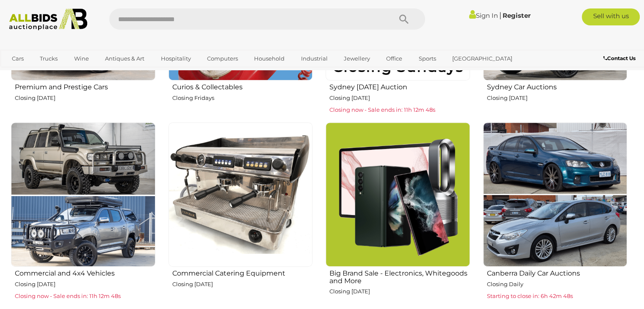 The height and width of the screenshot is (309, 644). Describe the element at coordinates (555, 194) in the screenshot. I see `img: Canberra Daily Car Auctions` at that location.